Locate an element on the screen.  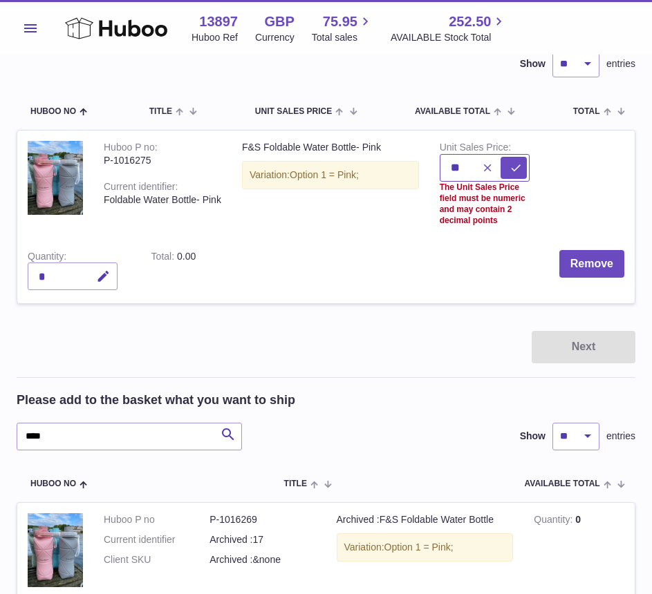
strong: 13897 is located at coordinates (218, 21).